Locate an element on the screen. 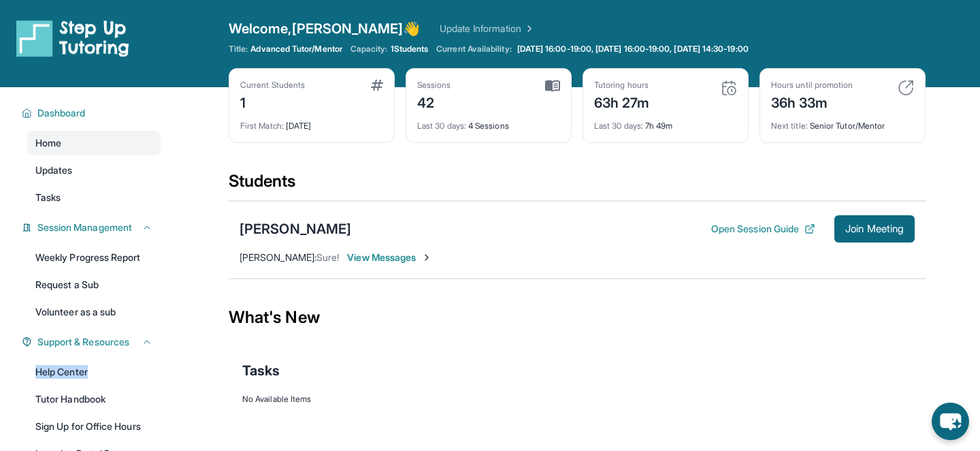 This screenshot has height=451, width=980. span: Home is located at coordinates (49, 143).